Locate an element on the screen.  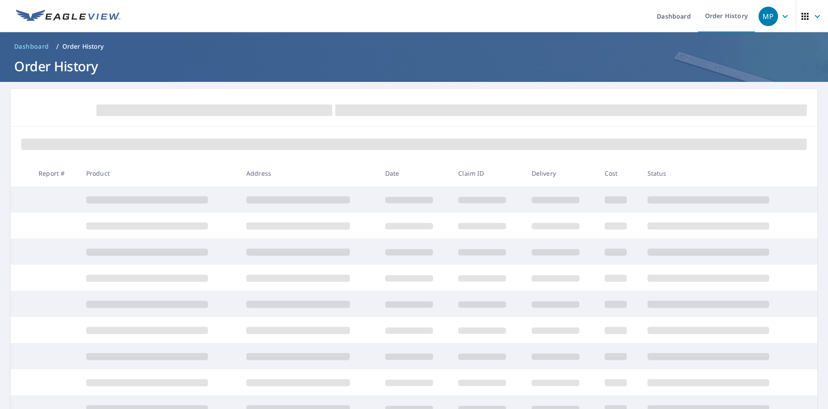
th: Report # is located at coordinates (55, 173).